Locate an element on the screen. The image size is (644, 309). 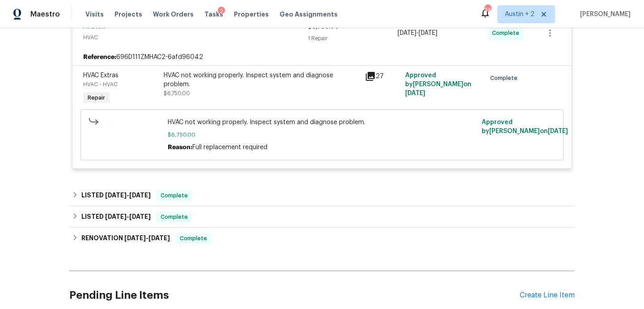
span: Full replacement required is located at coordinates (230, 147).